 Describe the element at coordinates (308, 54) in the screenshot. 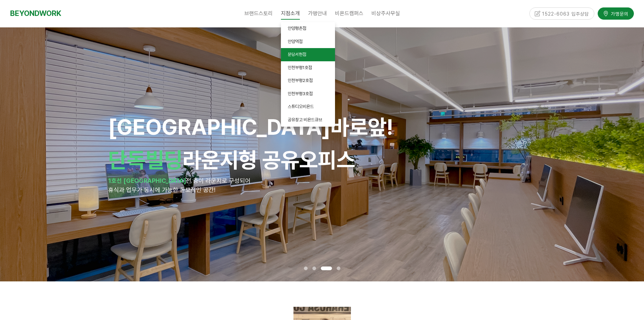

I see `a: 분당서현점` at that location.